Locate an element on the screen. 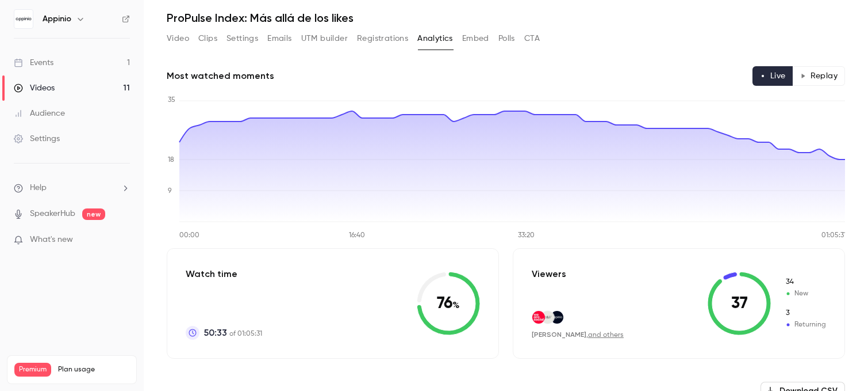 This screenshot has width=868, height=391. h2: Most watched moments is located at coordinates (221, 76).